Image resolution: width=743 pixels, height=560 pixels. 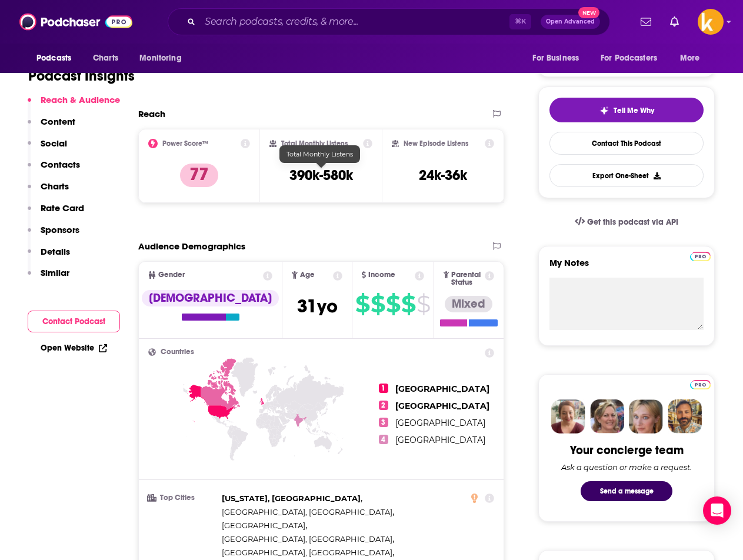 What do you see at coordinates (627, 110) in the screenshot?
I see `button: tell me why sparkleTell Me Why` at bounding box center [627, 110].